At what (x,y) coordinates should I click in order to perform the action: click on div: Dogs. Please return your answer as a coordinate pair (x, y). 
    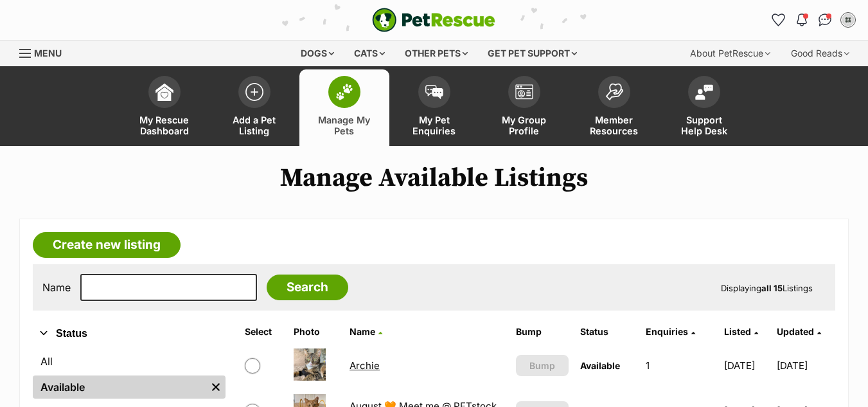
    Looking at the image, I should click on (317, 54).